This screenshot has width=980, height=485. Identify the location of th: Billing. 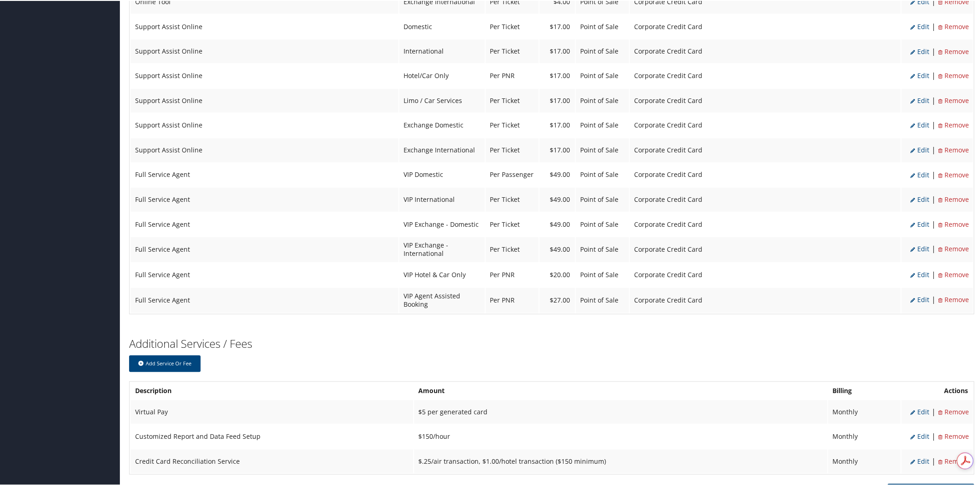
(864, 390).